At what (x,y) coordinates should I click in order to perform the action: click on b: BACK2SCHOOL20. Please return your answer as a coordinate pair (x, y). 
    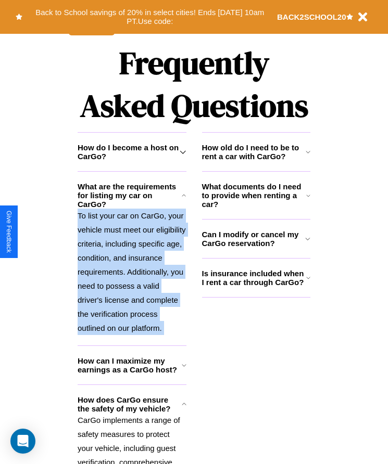
    Looking at the image, I should click on (311, 17).